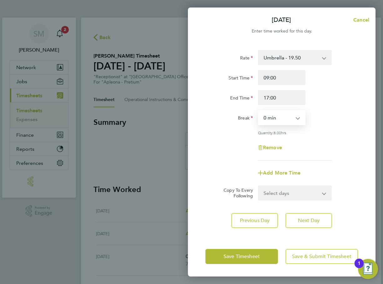  What do you see at coordinates (236, 193) in the screenshot?
I see `label: Copy To Every Following` at bounding box center [236, 193].